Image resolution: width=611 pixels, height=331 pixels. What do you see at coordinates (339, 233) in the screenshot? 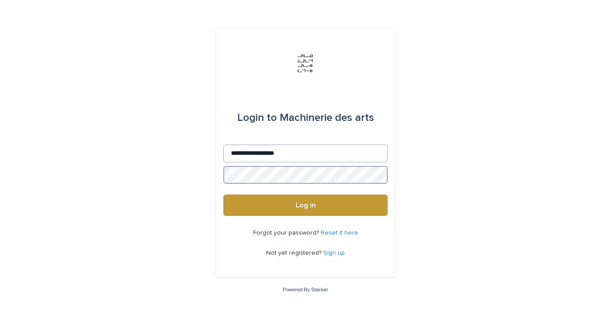
I see `a: Reset it here` at bounding box center [339, 233].